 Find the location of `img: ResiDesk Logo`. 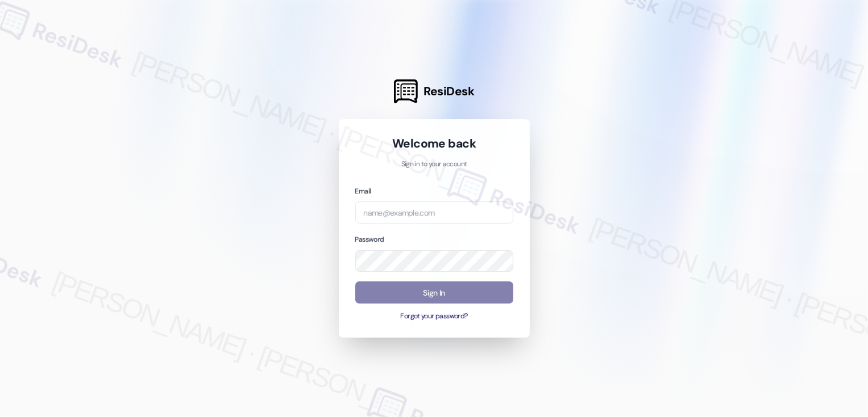

img: ResiDesk Logo is located at coordinates (405, 91).